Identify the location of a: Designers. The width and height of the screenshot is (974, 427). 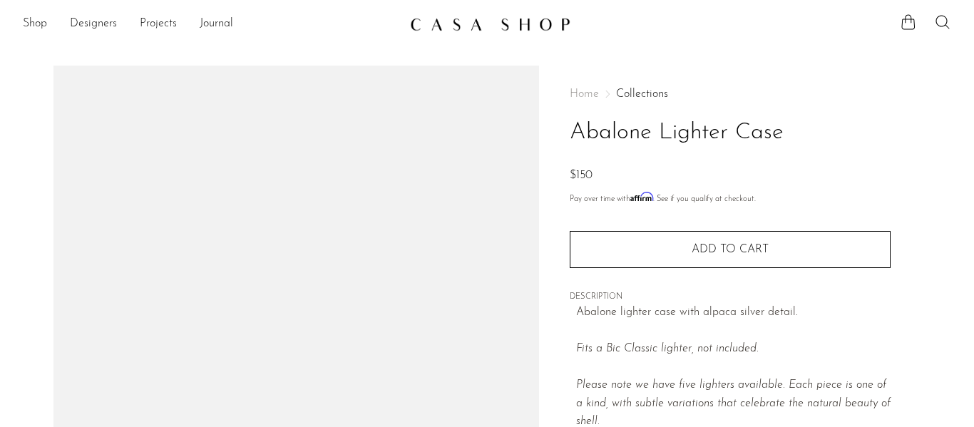
(93, 24).